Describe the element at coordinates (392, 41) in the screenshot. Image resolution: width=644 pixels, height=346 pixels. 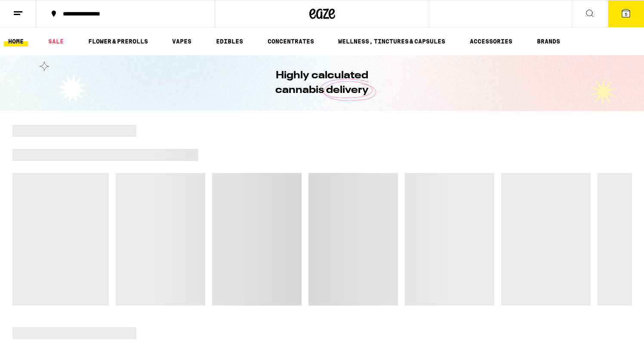
I see `a: WELLNESS, TINCTURES & CAPSULES` at that location.